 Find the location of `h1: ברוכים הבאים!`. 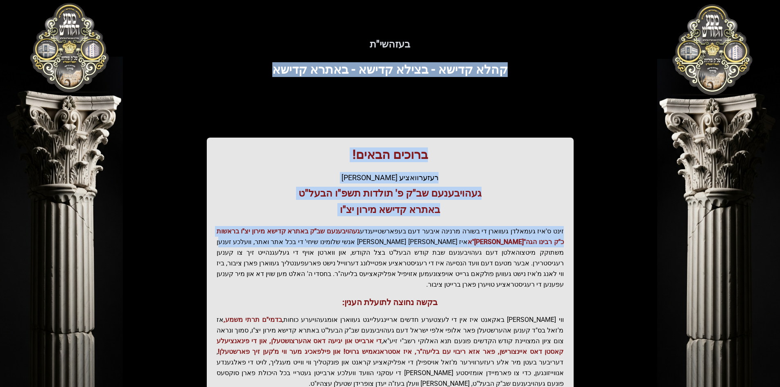

h1: ברוכים הבאים! is located at coordinates (390, 155).